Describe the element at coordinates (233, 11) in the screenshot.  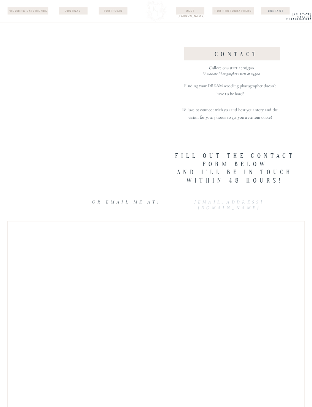
I see `nav: For Photographers` at that location.